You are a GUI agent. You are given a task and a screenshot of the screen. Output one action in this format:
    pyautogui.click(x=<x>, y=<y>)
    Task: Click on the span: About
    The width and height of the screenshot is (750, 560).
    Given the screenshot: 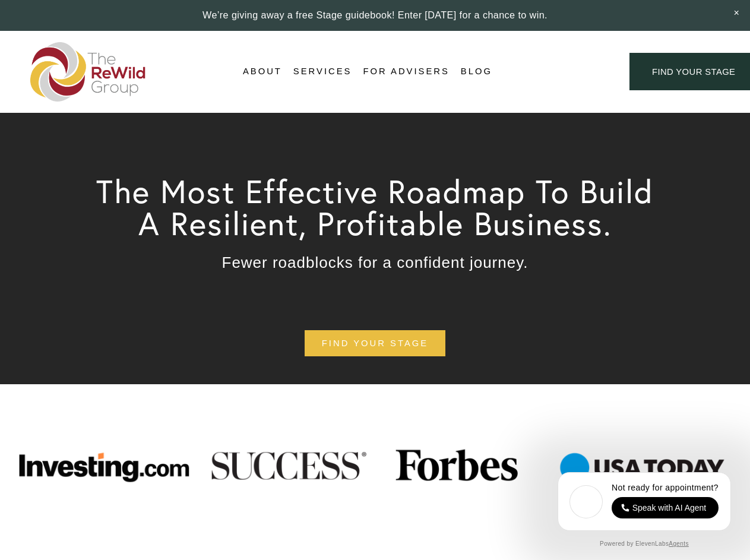 What is the action you would take?
    pyautogui.click(x=263, y=71)
    